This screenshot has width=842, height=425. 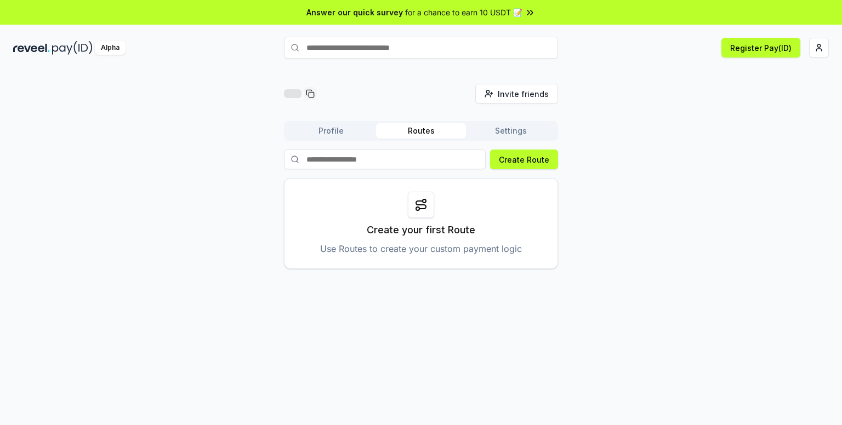 What do you see at coordinates (72, 48) in the screenshot?
I see `img: pay_id` at bounding box center [72, 48].